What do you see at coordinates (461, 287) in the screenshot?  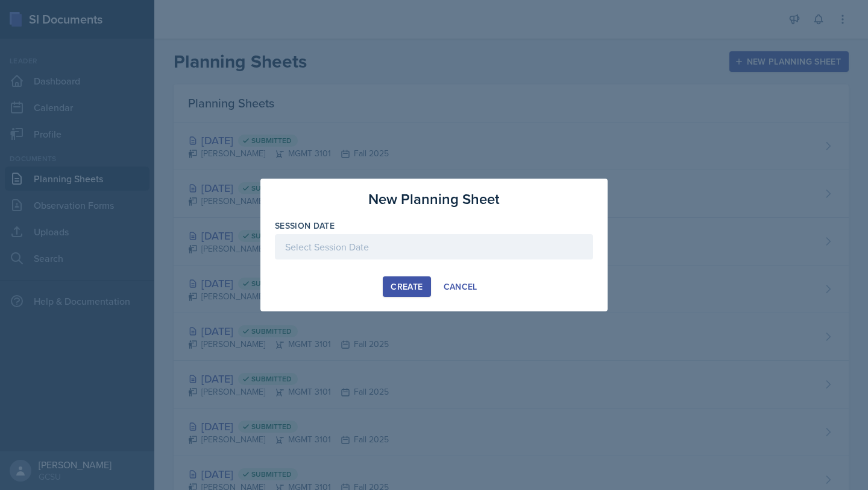 I see `button: Cancel` at bounding box center [461, 287].